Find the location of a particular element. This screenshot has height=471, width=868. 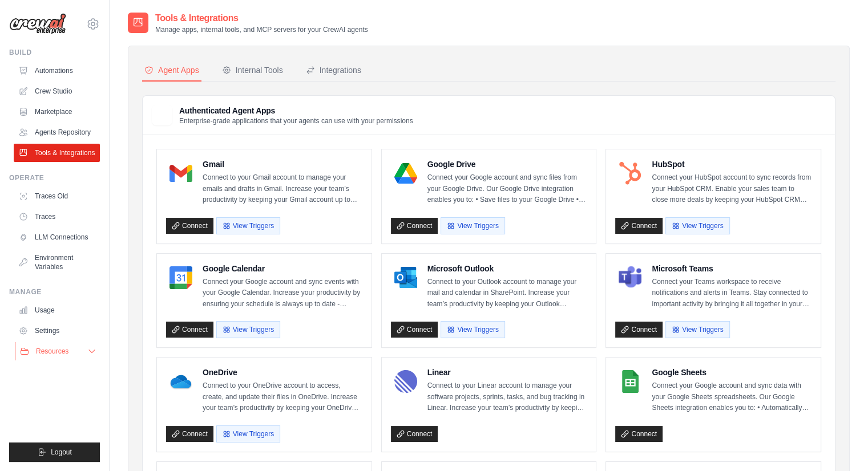

a: Traces is located at coordinates (56, 217).